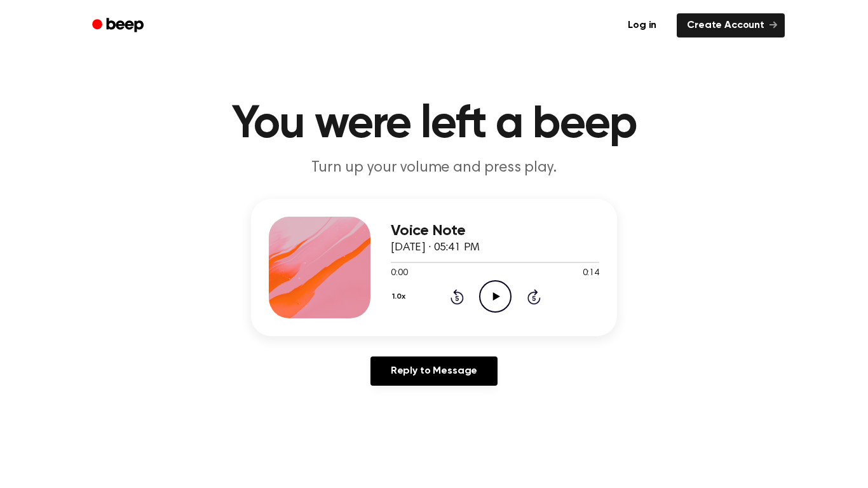 The width and height of the screenshot is (868, 488). Describe the element at coordinates (495, 231) in the screenshot. I see `h3: Voice Note` at that location.